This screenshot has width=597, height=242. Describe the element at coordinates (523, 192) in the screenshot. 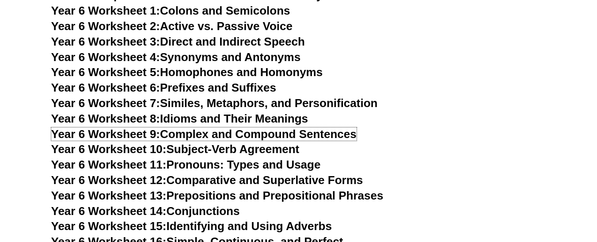

I see `div: Chat Widget` at that location.